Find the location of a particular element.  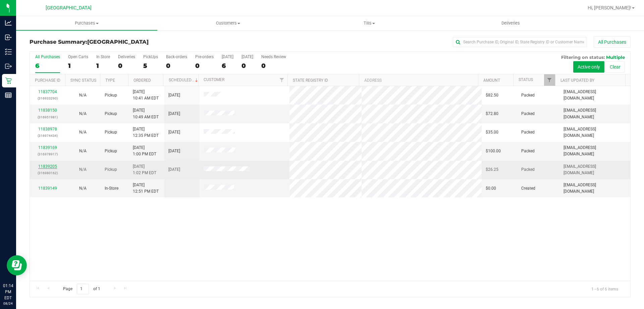

span: In-Store is located at coordinates (111, 188).